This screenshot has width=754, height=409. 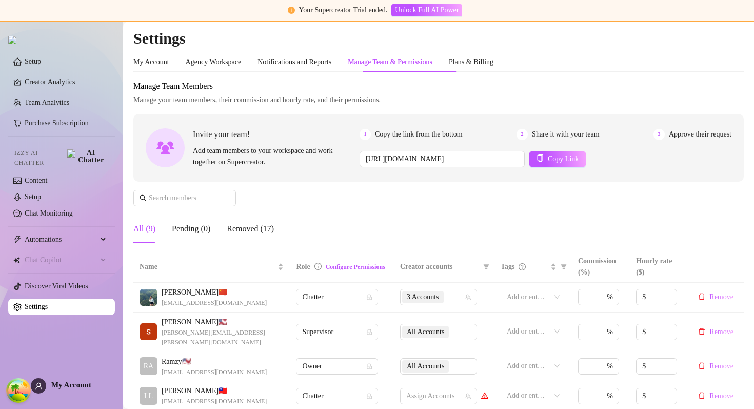 What do you see at coordinates (47, 102) in the screenshot?
I see `a: Team Analytics` at bounding box center [47, 102].